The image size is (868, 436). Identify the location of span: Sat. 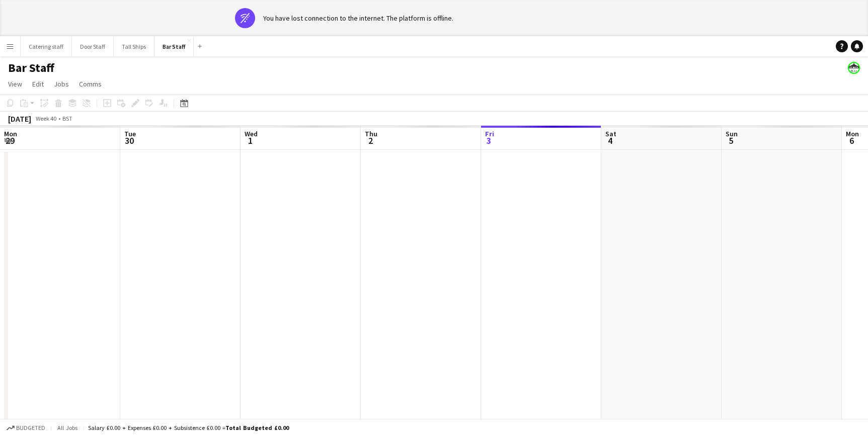
(610, 133).